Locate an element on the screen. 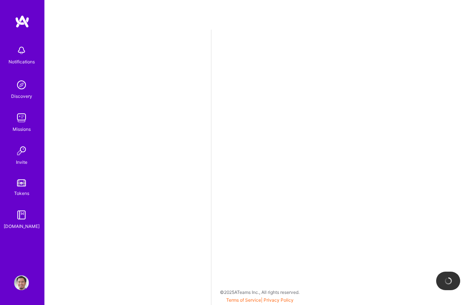  div: Invite is located at coordinates (21, 162).